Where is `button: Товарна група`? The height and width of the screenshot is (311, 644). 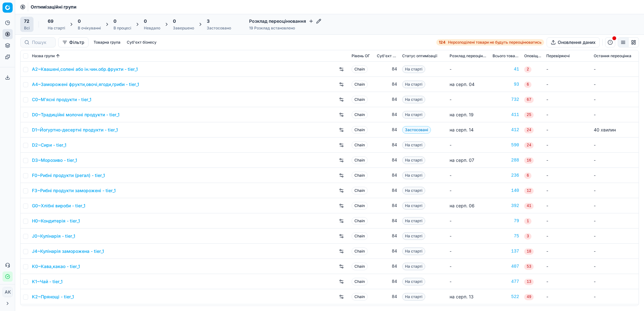 button: Товарна група is located at coordinates (107, 42).